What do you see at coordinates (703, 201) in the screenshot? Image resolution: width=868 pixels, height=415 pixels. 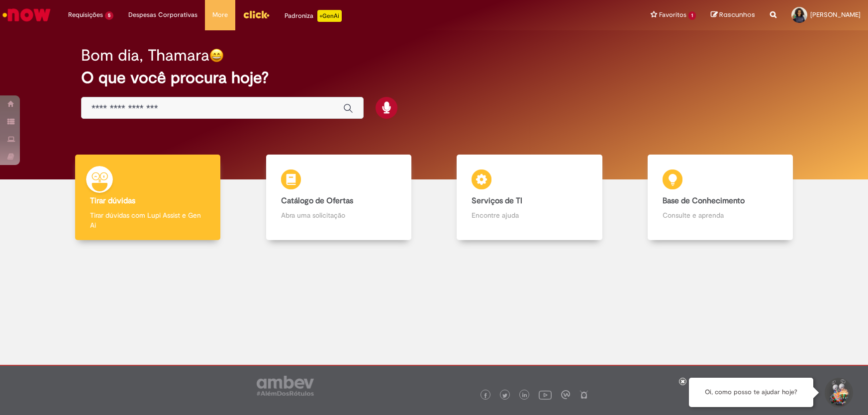 I see `b: Base de Conhecimento` at bounding box center [703, 201].